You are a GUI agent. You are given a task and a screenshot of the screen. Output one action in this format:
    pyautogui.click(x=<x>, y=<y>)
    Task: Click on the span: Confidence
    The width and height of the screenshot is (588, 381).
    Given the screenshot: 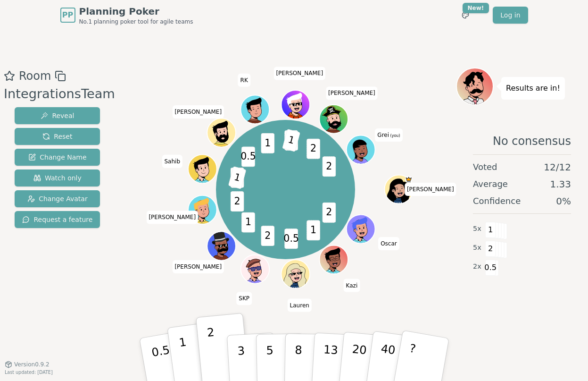 What is the action you would take?
    pyautogui.click(x=497, y=201)
    